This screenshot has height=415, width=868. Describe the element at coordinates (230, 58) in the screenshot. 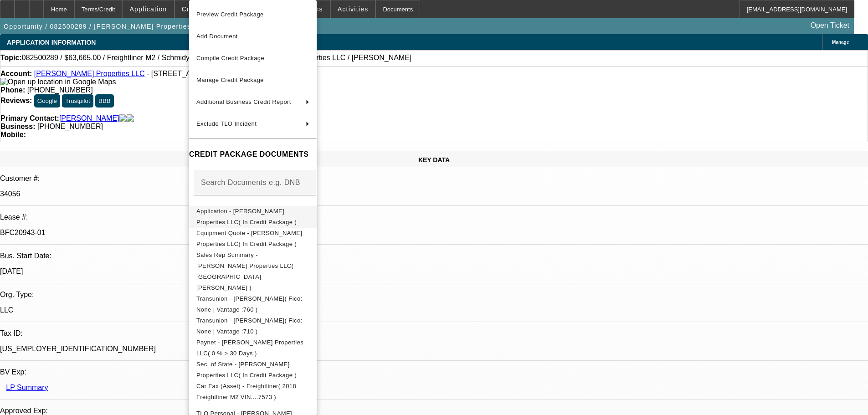

I see `span: Compile Credit Package` at that location.